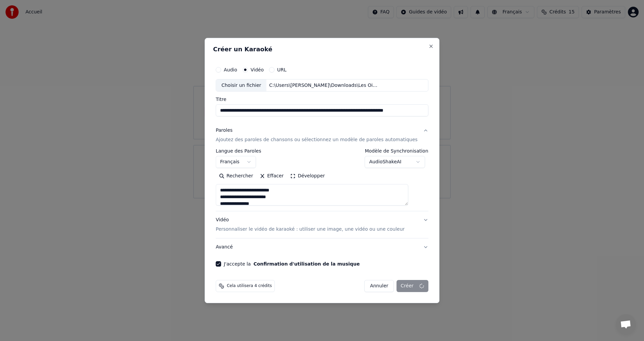 The image size is (644, 341). I want to click on button: Développer, so click(308, 176).